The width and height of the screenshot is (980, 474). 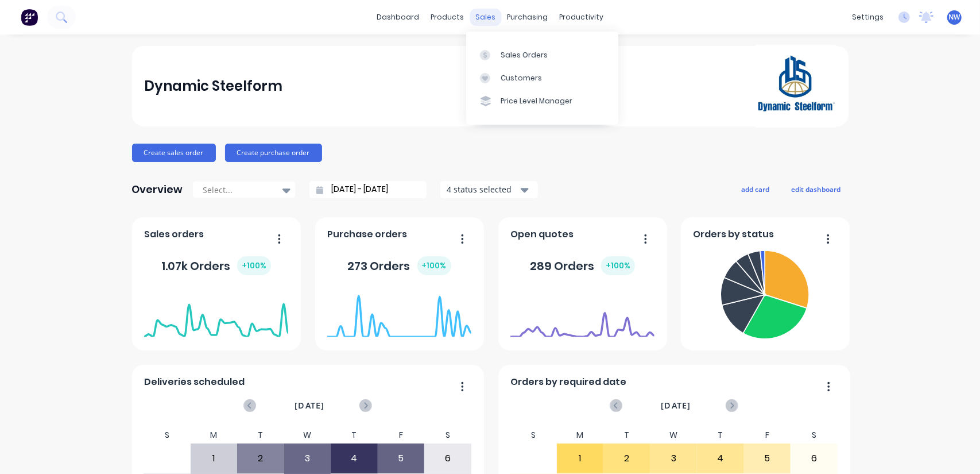 What do you see at coordinates (542, 101) in the screenshot?
I see `a: Price Level Manager` at bounding box center [542, 101].